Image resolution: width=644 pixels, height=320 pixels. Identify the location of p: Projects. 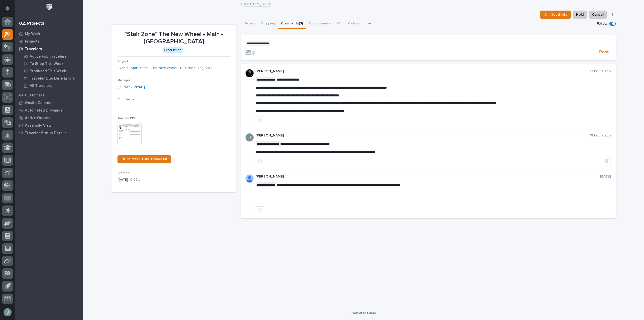
(32, 41).